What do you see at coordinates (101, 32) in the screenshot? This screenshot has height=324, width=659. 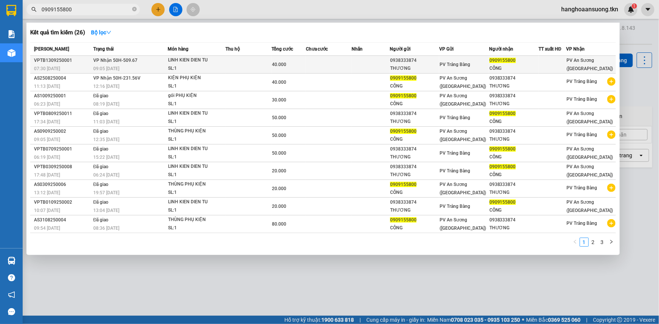 I see `button: Bộ lọcdown` at bounding box center [101, 32].